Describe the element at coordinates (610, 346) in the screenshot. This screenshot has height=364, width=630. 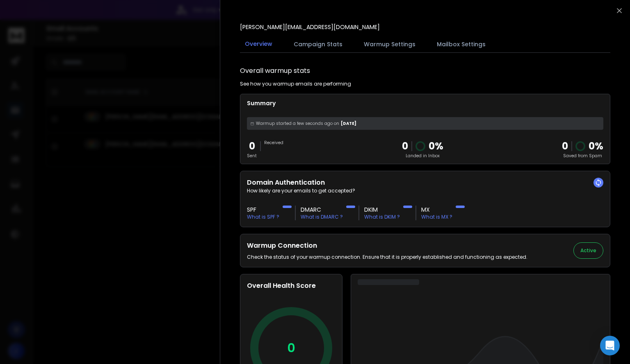
I see `div: Open Intercom Messenger` at that location.